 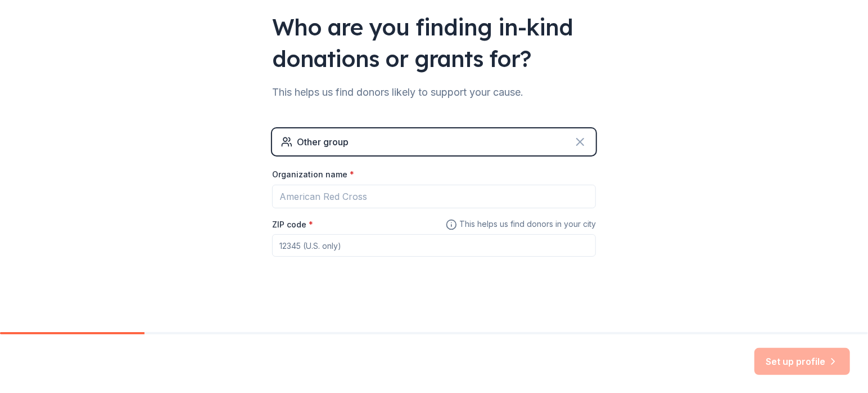 What do you see at coordinates (434, 245) in the screenshot?
I see `input: 12345 (U.S. only)` at bounding box center [434, 245].